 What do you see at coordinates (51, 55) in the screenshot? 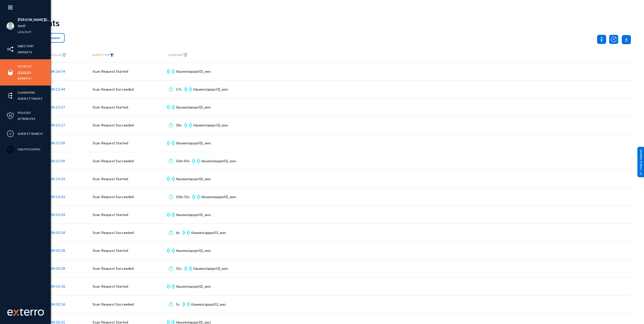
I see `span: TIMESTAMP (local)` at bounding box center [51, 55].